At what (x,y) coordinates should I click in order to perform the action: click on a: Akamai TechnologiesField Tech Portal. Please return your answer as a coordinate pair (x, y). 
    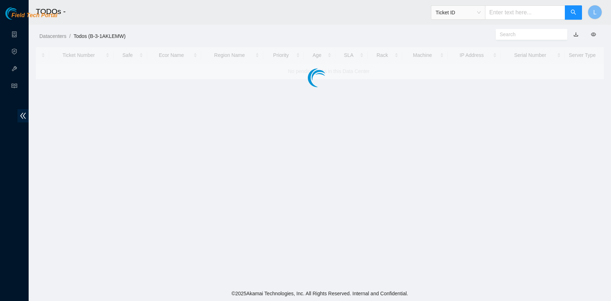
    Looking at the image, I should click on (31, 18).